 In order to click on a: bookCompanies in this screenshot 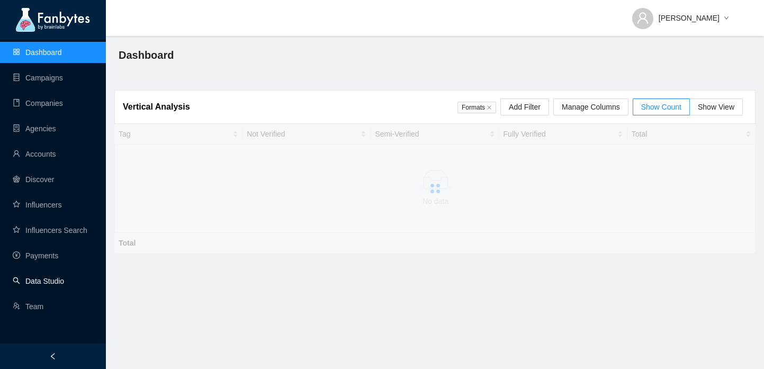, I will do `click(38, 103)`.